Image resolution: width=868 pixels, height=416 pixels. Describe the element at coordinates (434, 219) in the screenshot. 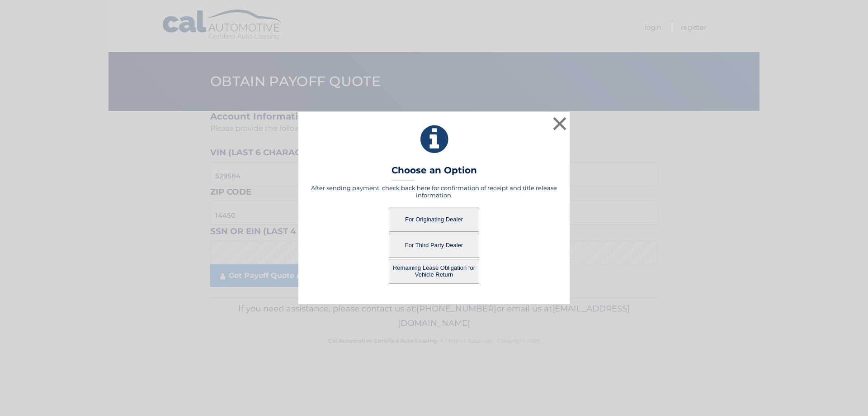

I see `button: For Originating Dealer` at that location.